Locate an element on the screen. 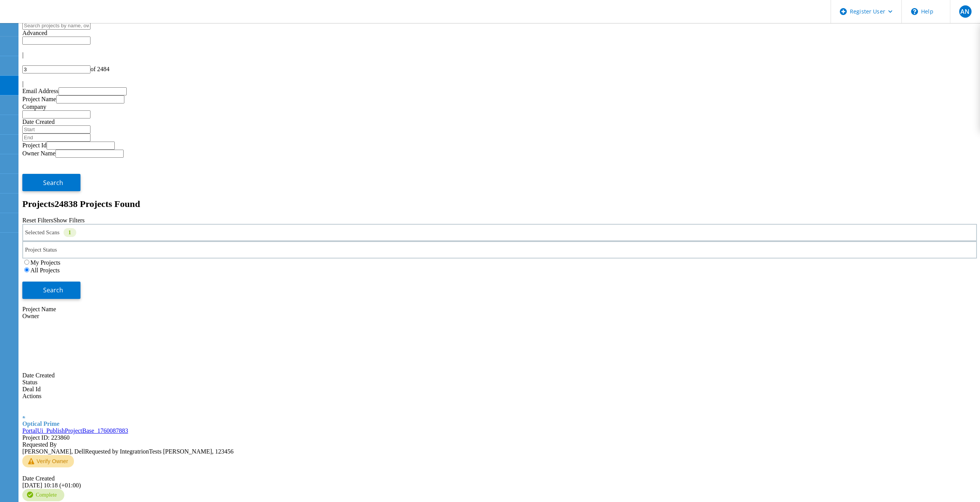  a: Reset Filters is located at coordinates (38, 220).